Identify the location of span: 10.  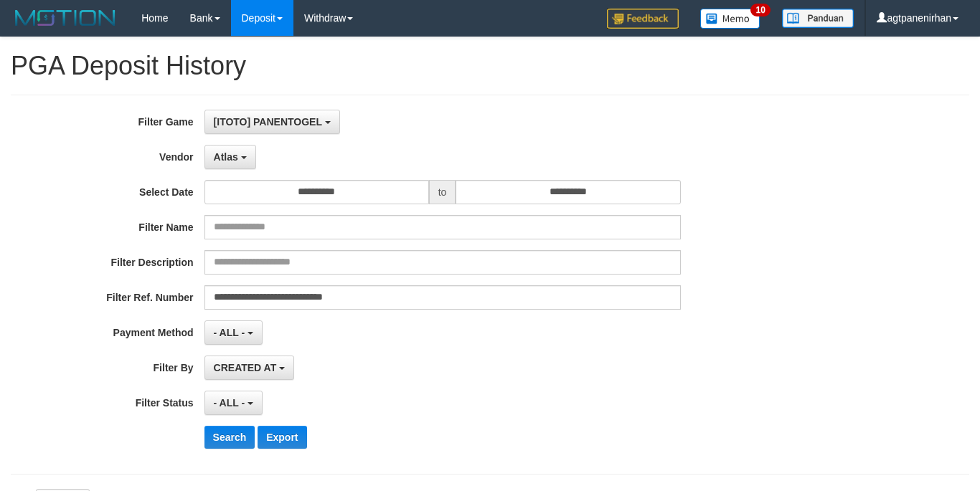
(760, 10).